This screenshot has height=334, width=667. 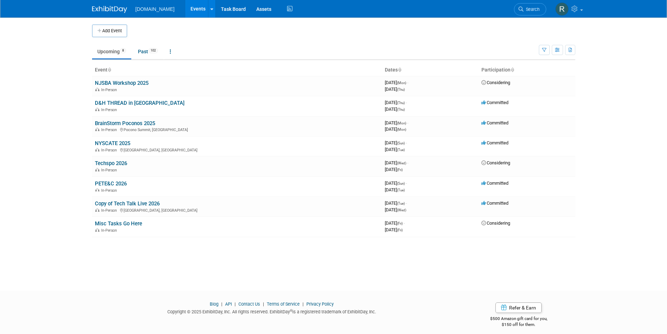 I want to click on a: Techspo 2026, so click(x=111, y=163).